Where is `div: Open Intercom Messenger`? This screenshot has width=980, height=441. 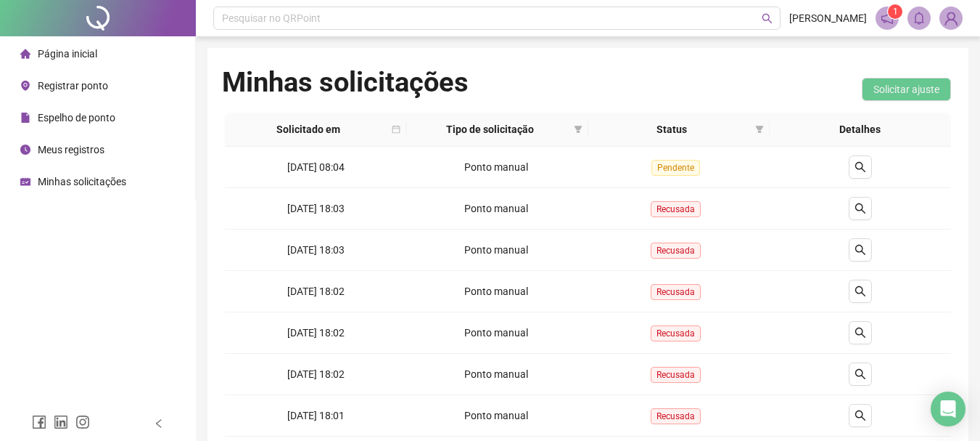
div: Open Intercom Messenger is located at coordinates (949, 409).